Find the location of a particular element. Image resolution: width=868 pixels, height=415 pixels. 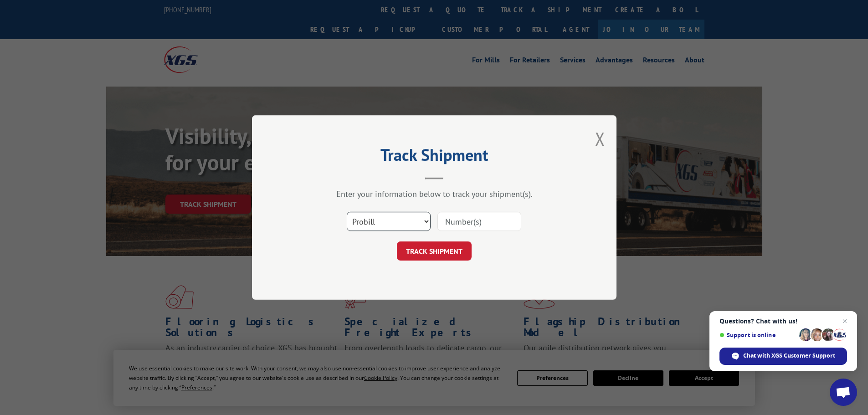

div: Open chat is located at coordinates (843, 392).